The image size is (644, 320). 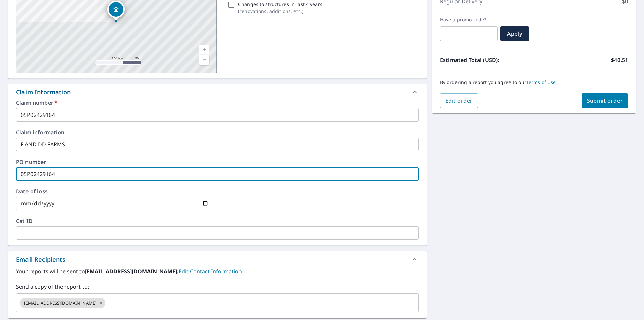 I want to click on label: Cat ID, so click(x=217, y=221).